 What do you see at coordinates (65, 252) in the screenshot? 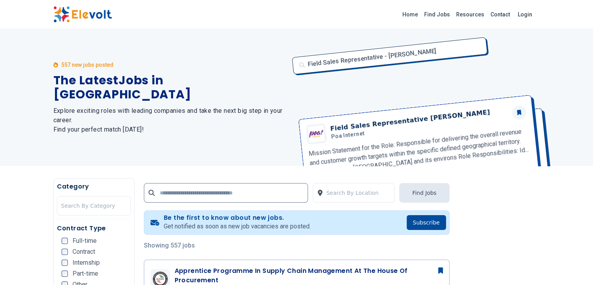
I see `input: Contract` at bounding box center [65, 252].